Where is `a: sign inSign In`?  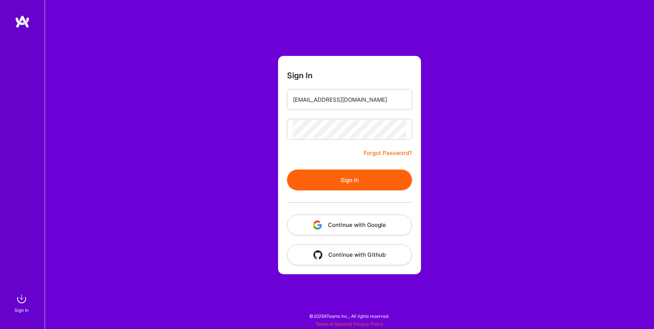
a: sign inSign In is located at coordinates (22, 302).